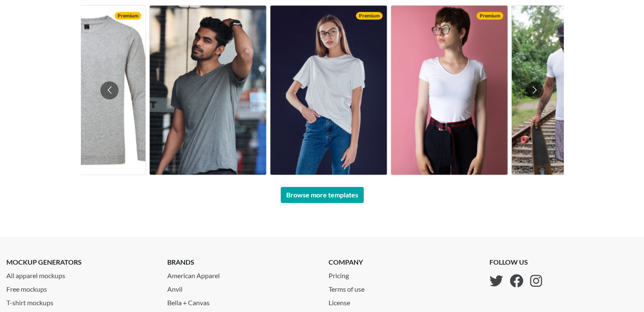 The width and height of the screenshot is (644, 312). Describe the element at coordinates (207, 90) in the screenshot. I see `img: fit man wearing a gray v neck T-shirt in front of a store` at that location.